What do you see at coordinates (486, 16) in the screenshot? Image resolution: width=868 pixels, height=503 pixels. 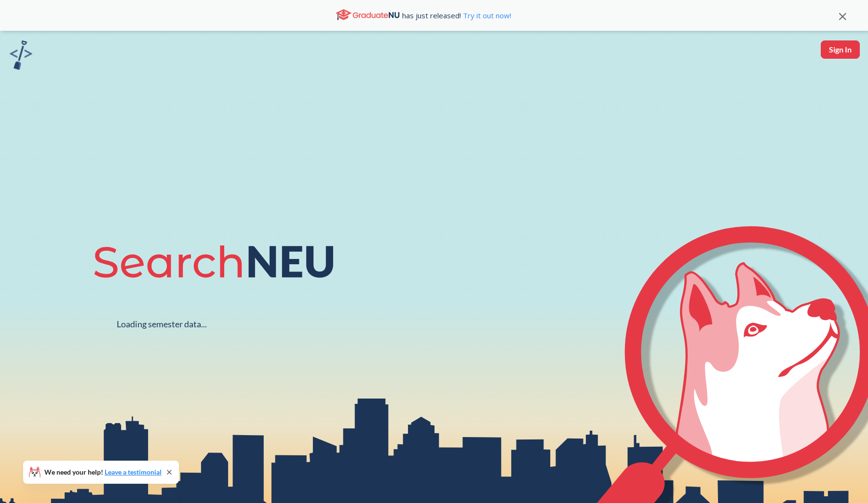 I see `a: Try it out now!` at bounding box center [486, 16].